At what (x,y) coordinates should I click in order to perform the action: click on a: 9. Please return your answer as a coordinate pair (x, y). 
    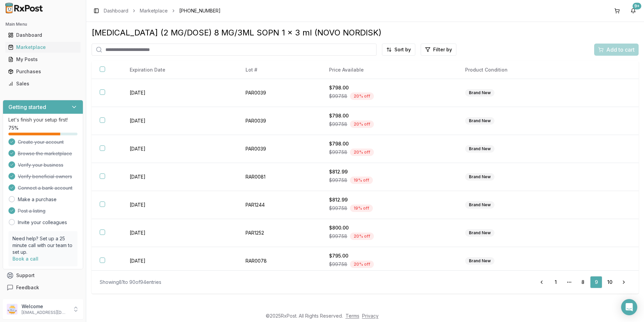
    Looking at the image, I should click on (596, 282).